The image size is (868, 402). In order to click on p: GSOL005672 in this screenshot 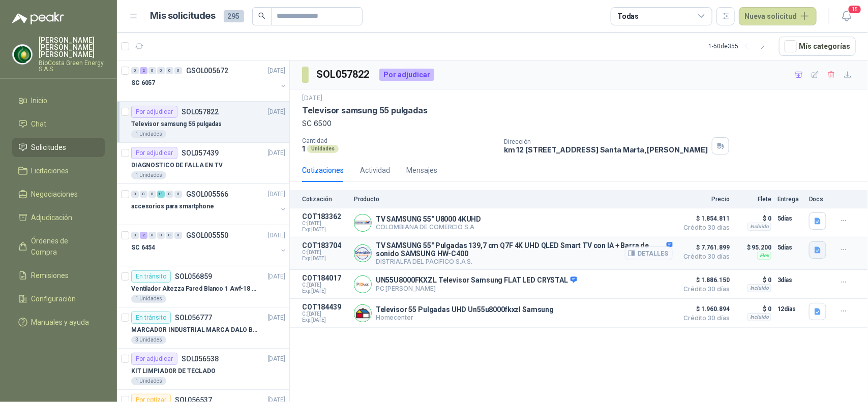, I will do `click(207, 71)`.